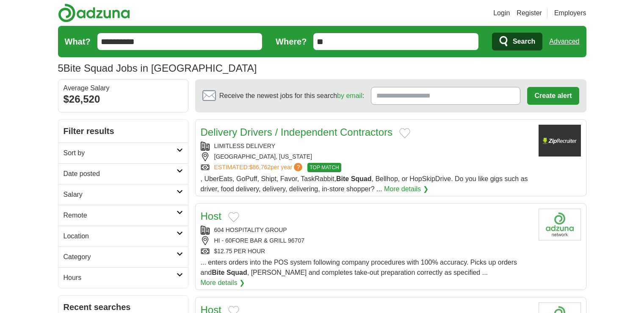 The height and width of the screenshot is (313, 644). I want to click on label: Where?, so click(291, 42).